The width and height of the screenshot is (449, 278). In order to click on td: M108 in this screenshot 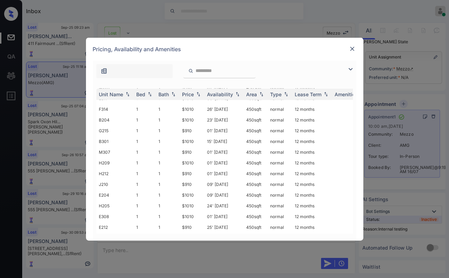, I will do `click(115, 239)`.